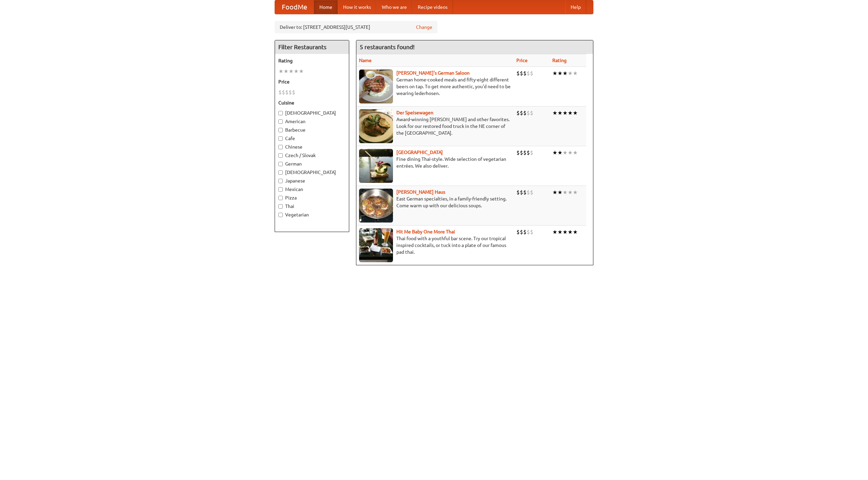 The height and width of the screenshot is (480, 868). What do you see at coordinates (435, 245) in the screenshot?
I see `p: Thai food with a youthful bar scene. Try our tropical inspired cocktails, or tuck into a plate of...` at bounding box center [435, 245].